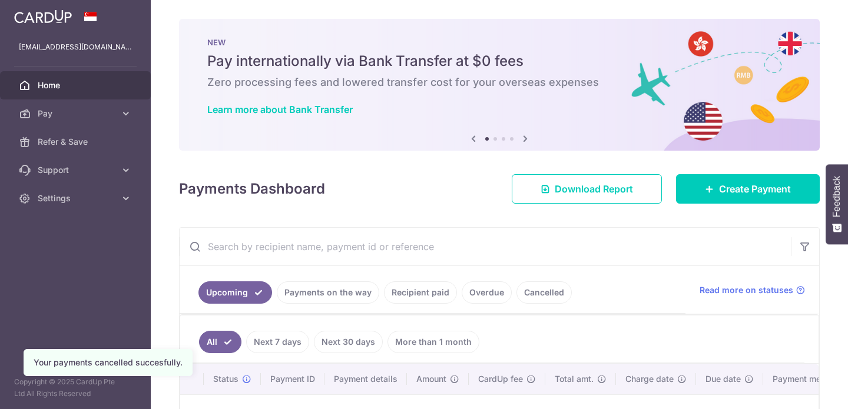  Describe the element at coordinates (500, 61) in the screenshot. I see `h5: Pay internationally via Bank Transfer at $0 fees` at that location.